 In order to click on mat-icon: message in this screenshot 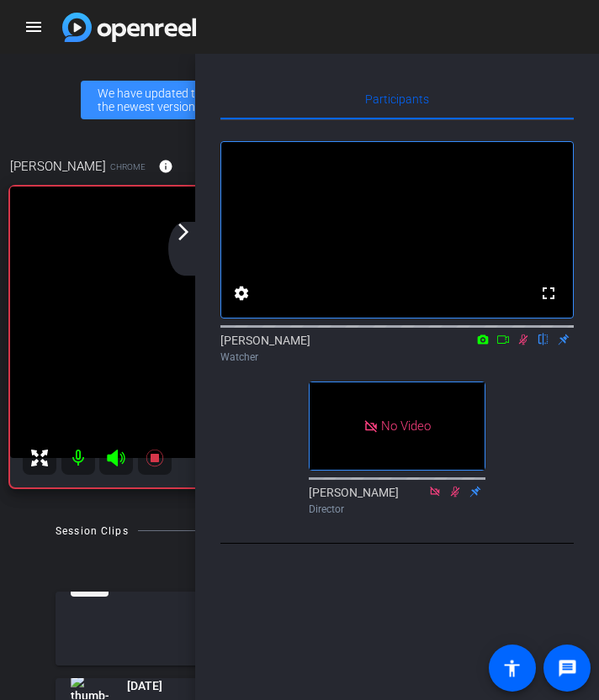, I will do `click(567, 668)`.